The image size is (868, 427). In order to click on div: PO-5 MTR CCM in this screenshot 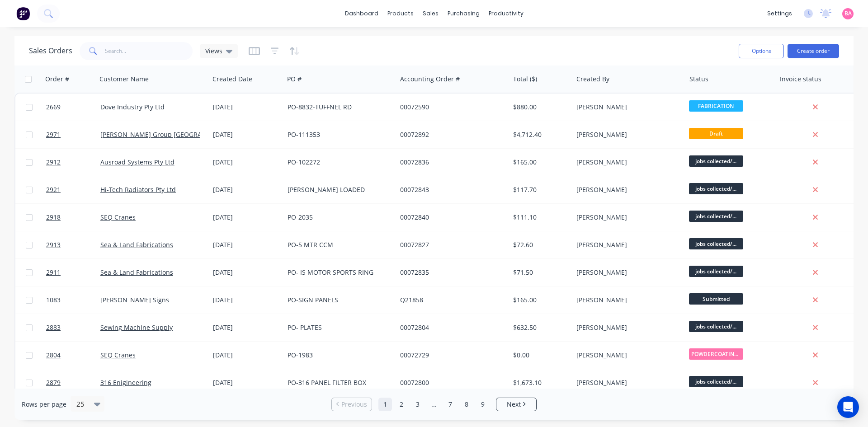, I will do `click(338, 245)`.